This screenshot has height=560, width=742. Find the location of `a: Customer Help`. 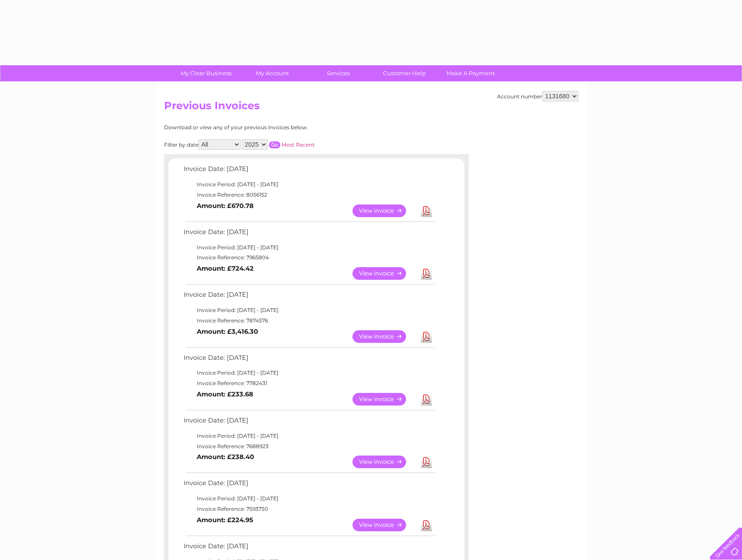

a: Customer Help is located at coordinates (404, 73).